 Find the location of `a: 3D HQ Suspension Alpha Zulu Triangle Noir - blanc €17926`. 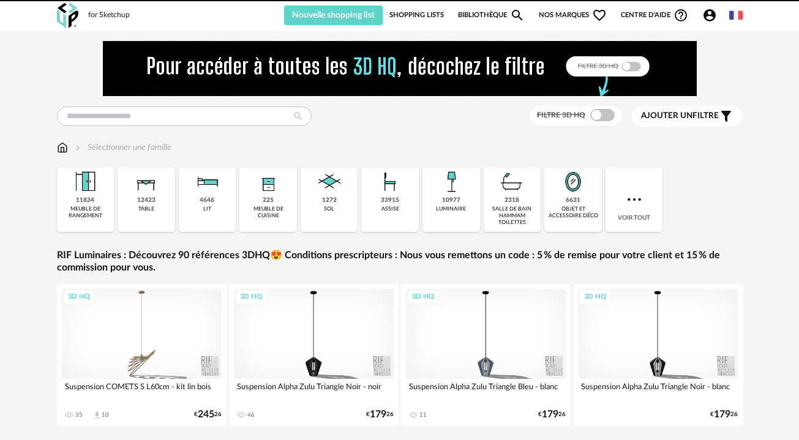

a: 3D HQ Suspension Alpha Zulu Triangle Noir - blanc €17926 is located at coordinates (657, 355).